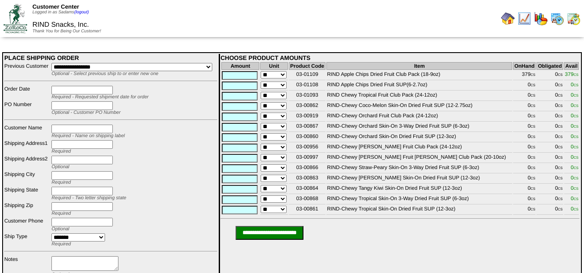  What do you see at coordinates (508, 19) in the screenshot?
I see `img: home.gif` at bounding box center [508, 19].